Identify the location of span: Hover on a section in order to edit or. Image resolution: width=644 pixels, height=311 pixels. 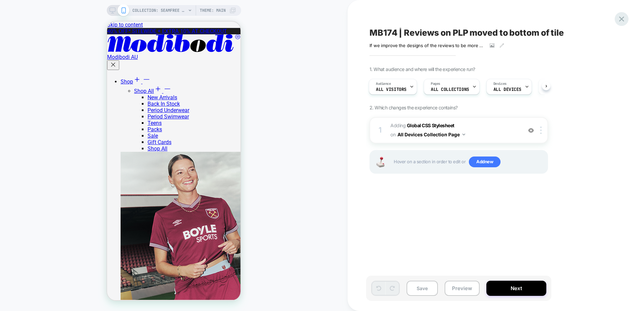
(469, 162).